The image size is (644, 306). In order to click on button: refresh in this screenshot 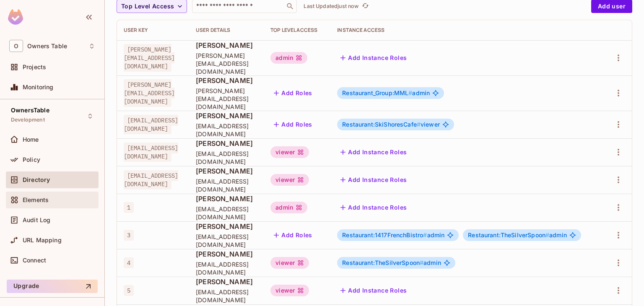, I will do `click(365, 6)`.